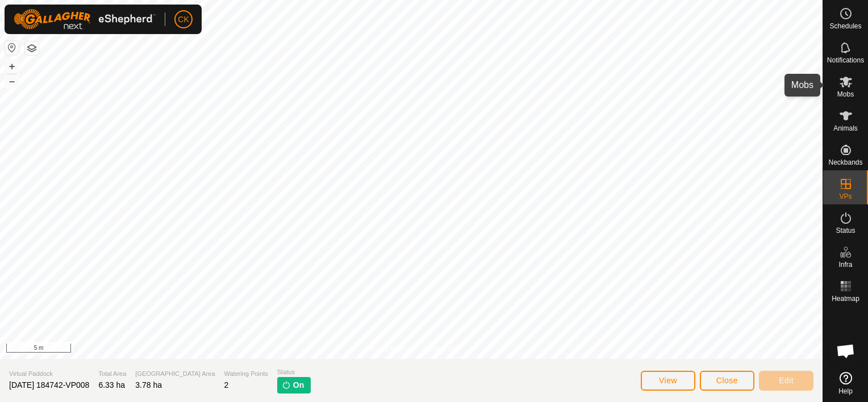  Describe the element at coordinates (112, 373) in the screenshot. I see `span: Total Area` at that location.